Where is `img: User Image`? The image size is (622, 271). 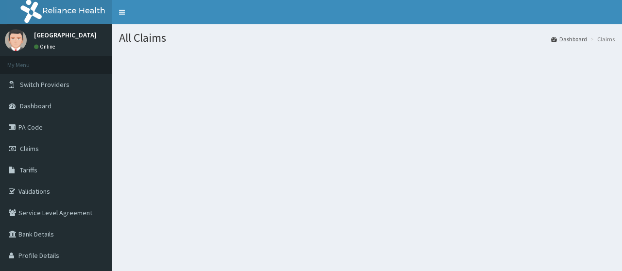
img: User Image is located at coordinates (16, 40).